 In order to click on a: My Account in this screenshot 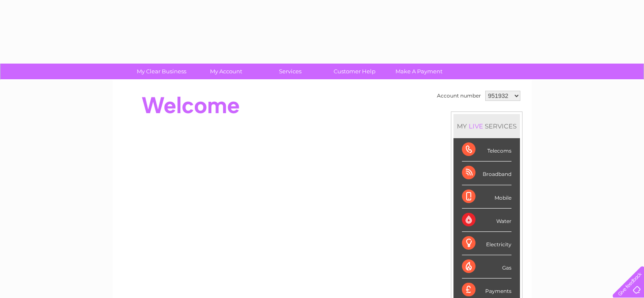, I will do `click(226, 71)`.